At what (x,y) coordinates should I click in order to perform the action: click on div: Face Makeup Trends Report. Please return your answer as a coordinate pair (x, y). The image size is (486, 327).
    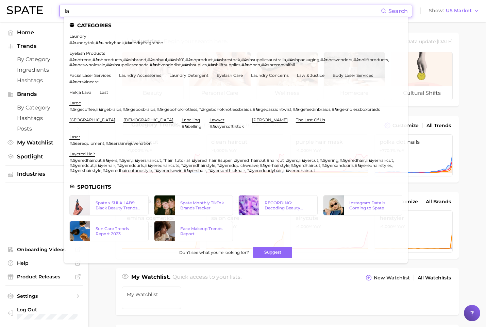
    Looking at the image, I should click on (204, 231).